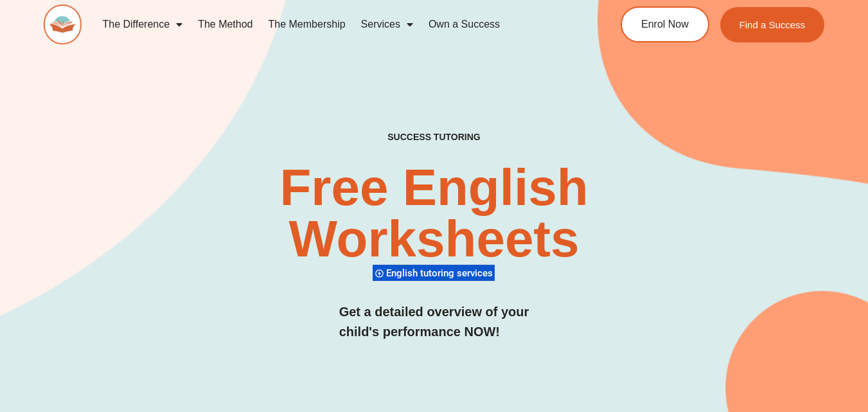  I want to click on a: Enrol Now, so click(665, 24).